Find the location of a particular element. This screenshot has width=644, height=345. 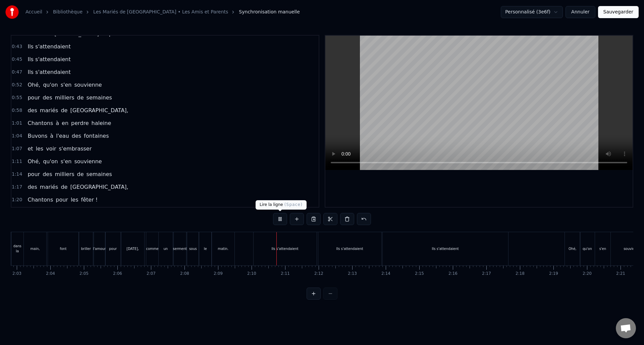

div: 2:05 is located at coordinates (84, 274).